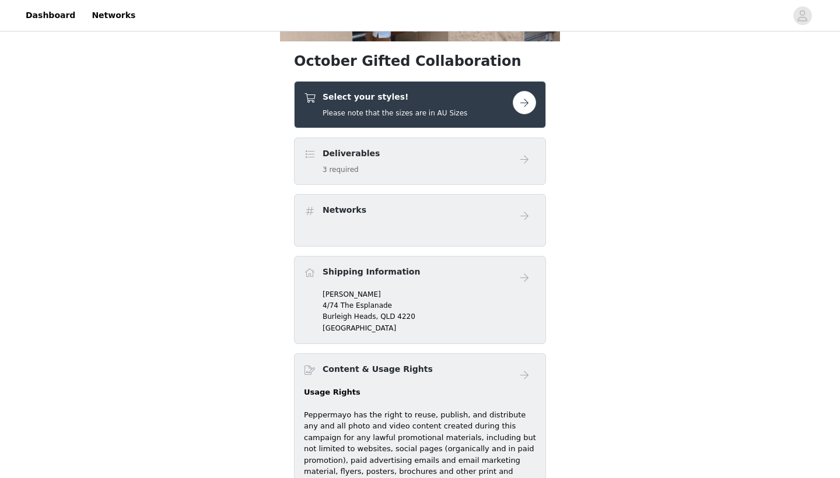 The height and width of the screenshot is (478, 840). I want to click on div: Networks, so click(420, 220).